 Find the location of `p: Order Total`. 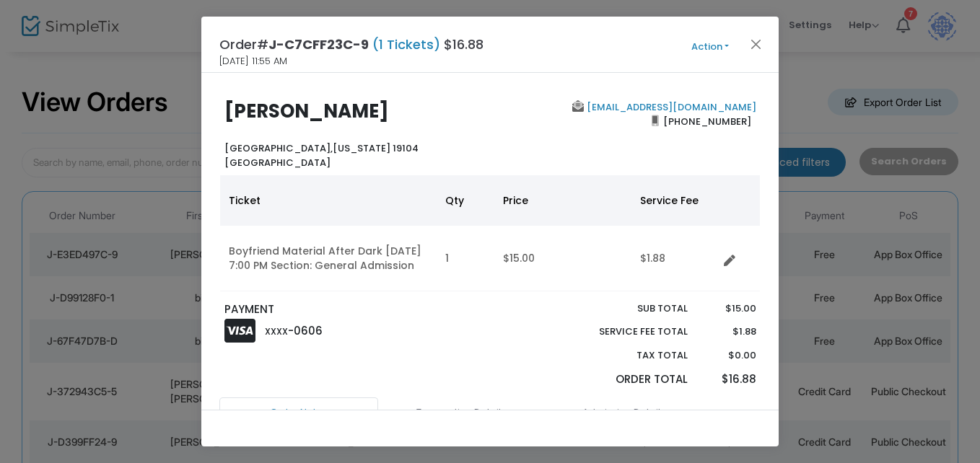

p: Order Total is located at coordinates (627, 379).